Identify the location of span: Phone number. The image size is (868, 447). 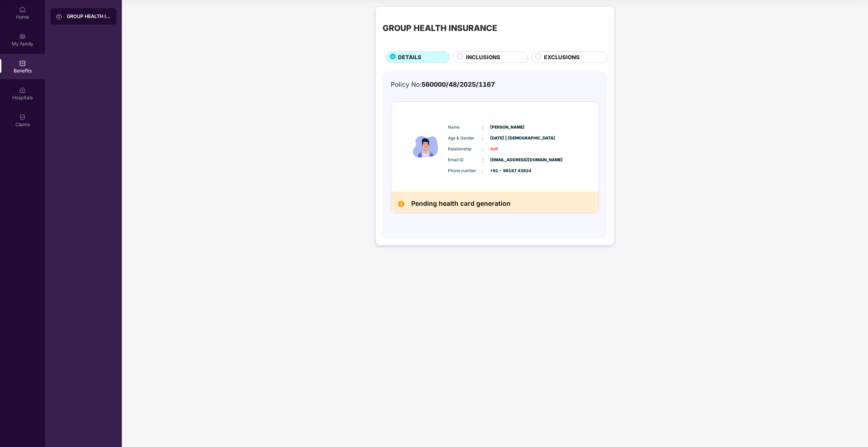
(465, 171).